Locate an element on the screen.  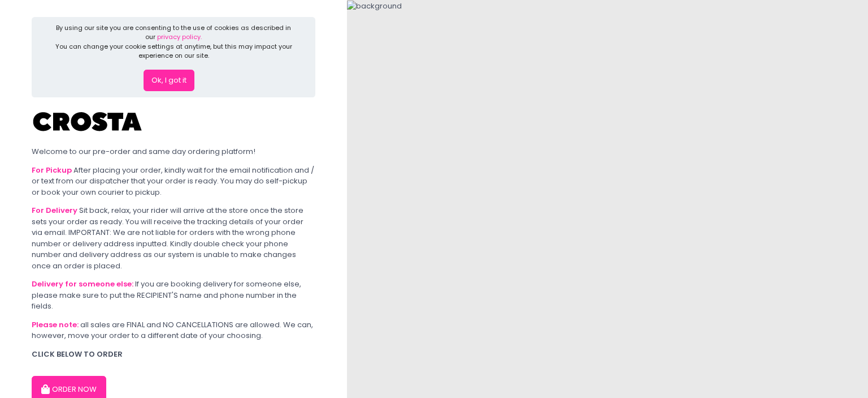
b: Please note: is located at coordinates (55, 324).